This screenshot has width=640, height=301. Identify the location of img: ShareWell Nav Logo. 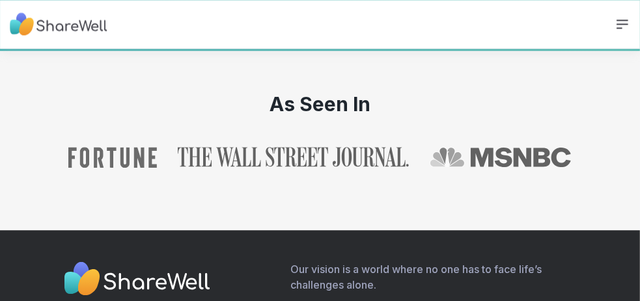
(59, 24).